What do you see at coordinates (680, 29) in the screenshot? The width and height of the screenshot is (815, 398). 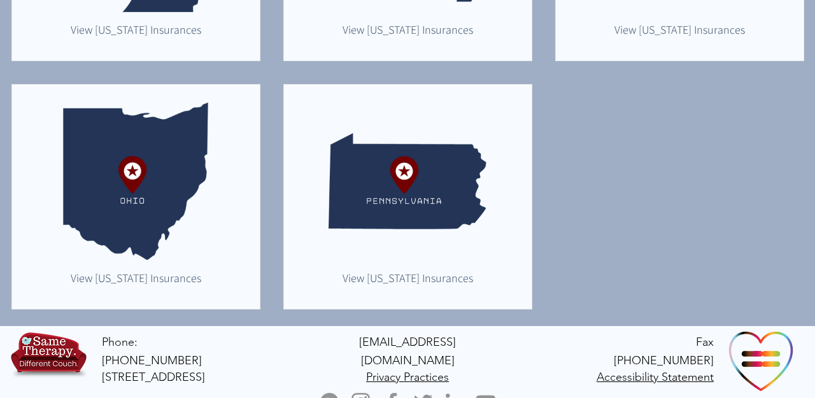 I see `a: View North Carolina Insurances` at bounding box center [680, 29].